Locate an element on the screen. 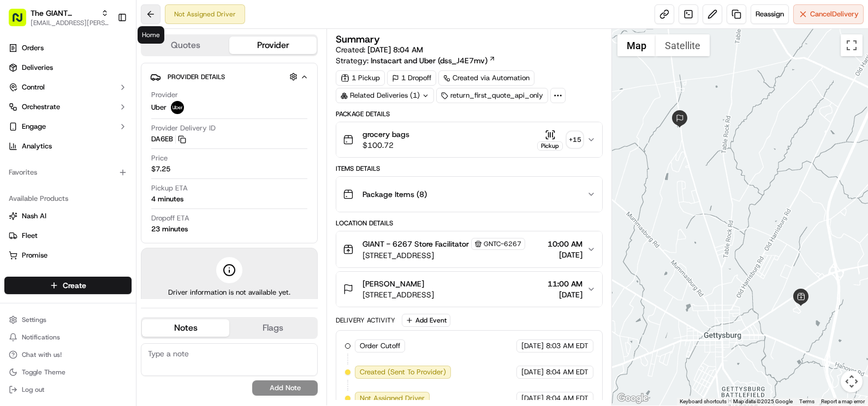  span: Package Items ( 8 ) is located at coordinates (395, 194).